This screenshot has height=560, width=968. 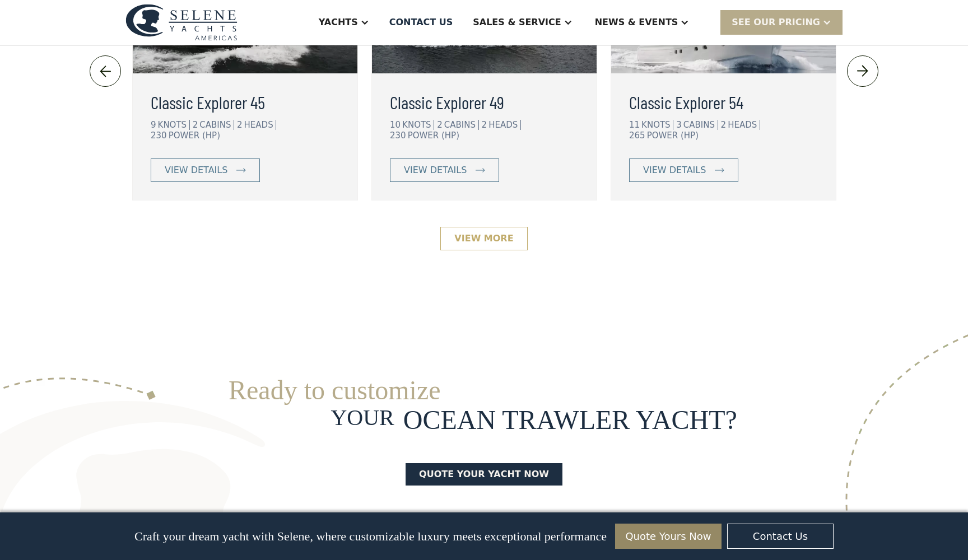 I want to click on h2: Ready to customize, so click(x=484, y=390).